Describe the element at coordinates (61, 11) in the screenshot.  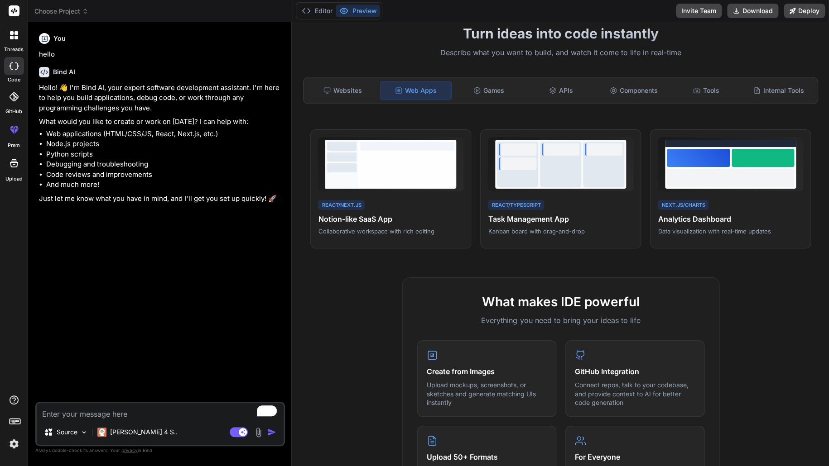
I see `span: Choose Project` at that location.